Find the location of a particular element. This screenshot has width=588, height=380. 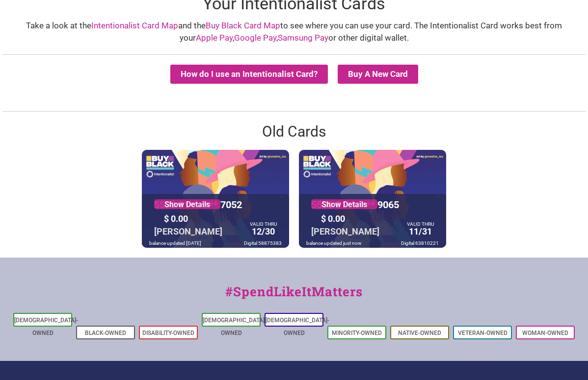

h2: Old Cards is located at coordinates (294, 132).